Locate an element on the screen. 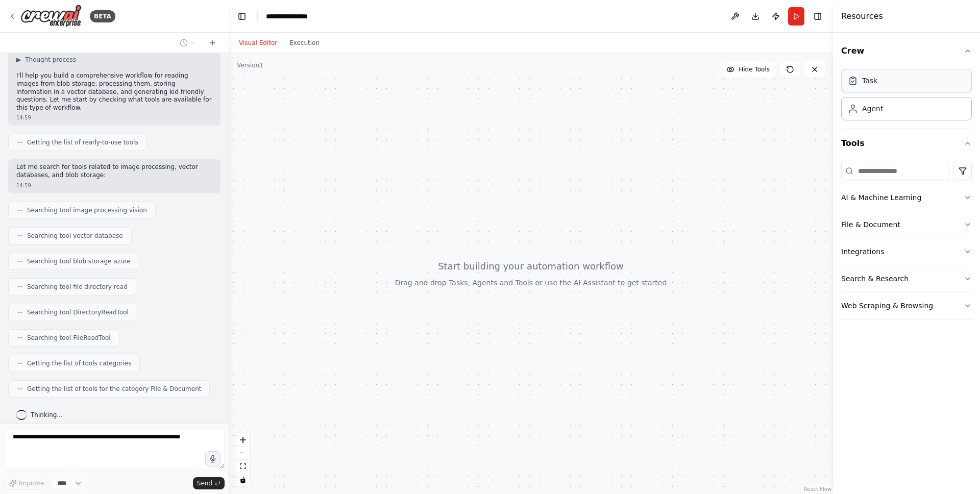 This screenshot has width=980, height=494. nav: breadcrumb is located at coordinates (292, 16).